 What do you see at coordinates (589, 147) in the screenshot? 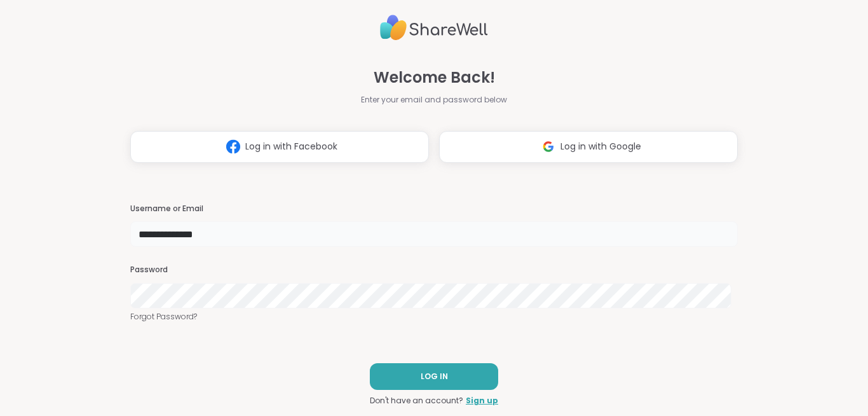
I see `button: Log in with Google` at bounding box center [589, 147].